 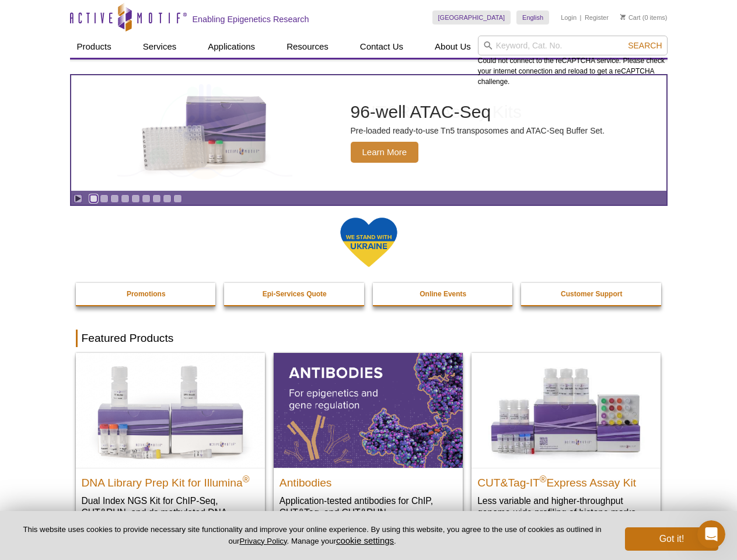 I want to click on p: This website uses cookies to provide necessary site functionality and improve your online experie..., so click(x=312, y=536).